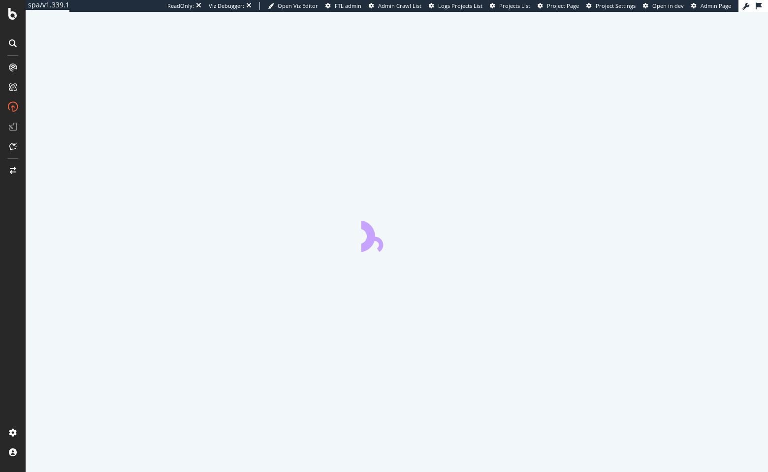  What do you see at coordinates (298, 5) in the screenshot?
I see `span: Open Viz Editor` at bounding box center [298, 5].